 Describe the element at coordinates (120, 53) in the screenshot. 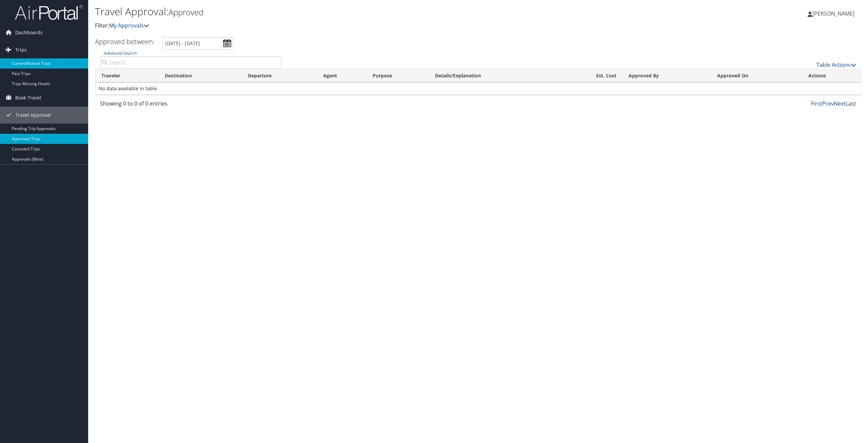

I see `a: Advanced Search` at that location.